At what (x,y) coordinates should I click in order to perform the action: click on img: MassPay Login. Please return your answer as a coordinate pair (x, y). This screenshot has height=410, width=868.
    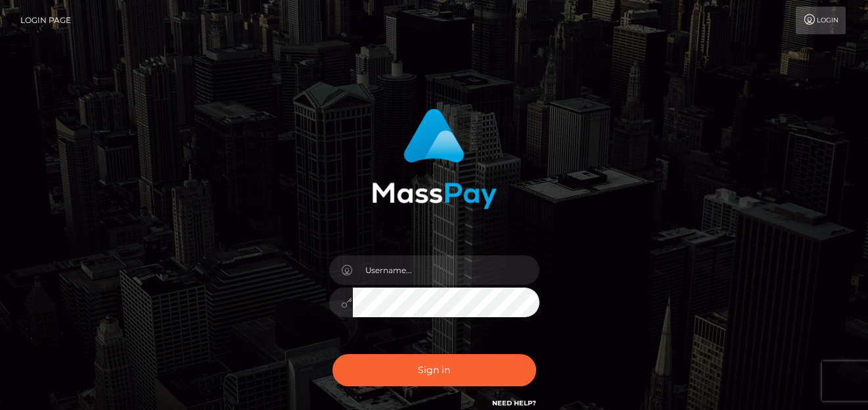
    Looking at the image, I should click on (434, 158).